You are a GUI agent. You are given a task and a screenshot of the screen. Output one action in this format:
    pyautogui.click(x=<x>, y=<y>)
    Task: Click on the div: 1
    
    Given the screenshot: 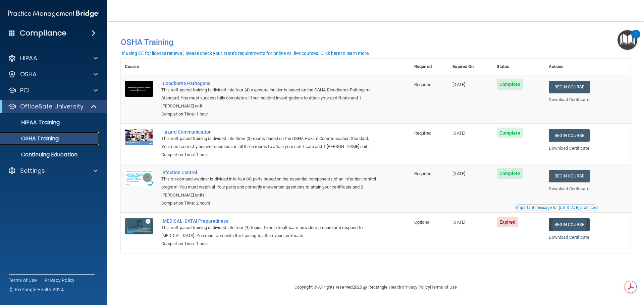 What is the action you would take?
    pyautogui.click(x=636, y=38)
    